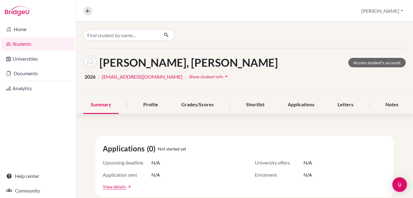 This screenshot has width=413, height=198. Describe the element at coordinates (279, 175) in the screenshot. I see `span: Enrolment` at that location.